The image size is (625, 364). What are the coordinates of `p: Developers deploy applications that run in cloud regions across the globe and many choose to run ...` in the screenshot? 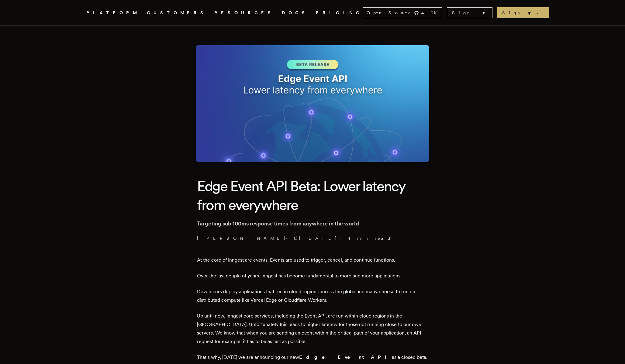 It's located at (313, 296).